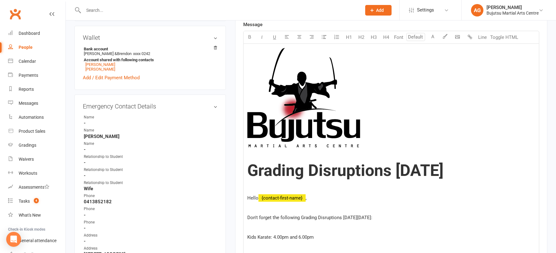 This screenshot has width=556, height=253. I want to click on span: Add, so click(380, 10).